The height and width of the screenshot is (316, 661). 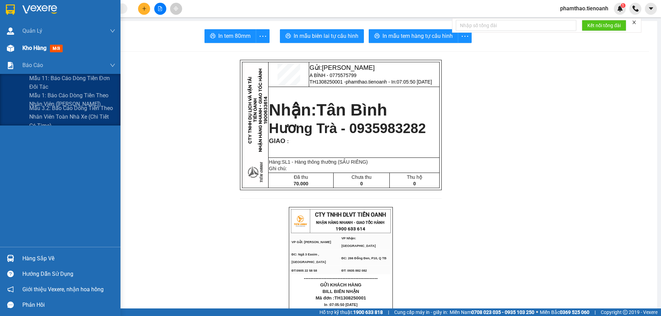 I want to click on span: file-add, so click(x=160, y=9).